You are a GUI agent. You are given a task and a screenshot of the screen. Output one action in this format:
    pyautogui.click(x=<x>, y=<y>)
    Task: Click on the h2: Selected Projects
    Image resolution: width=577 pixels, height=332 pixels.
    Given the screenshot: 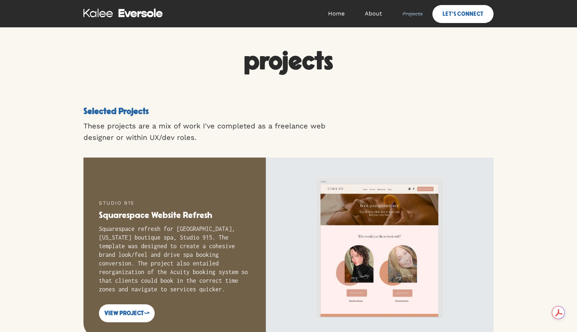 What is the action you would take?
    pyautogui.click(x=124, y=111)
    